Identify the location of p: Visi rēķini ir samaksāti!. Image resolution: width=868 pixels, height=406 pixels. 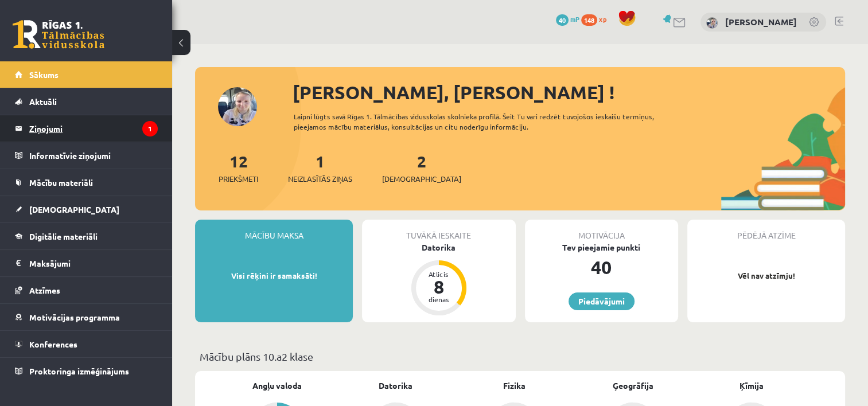
(274, 275).